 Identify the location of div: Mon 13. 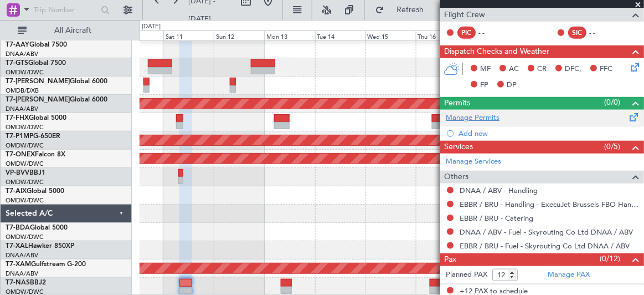
(289, 35).